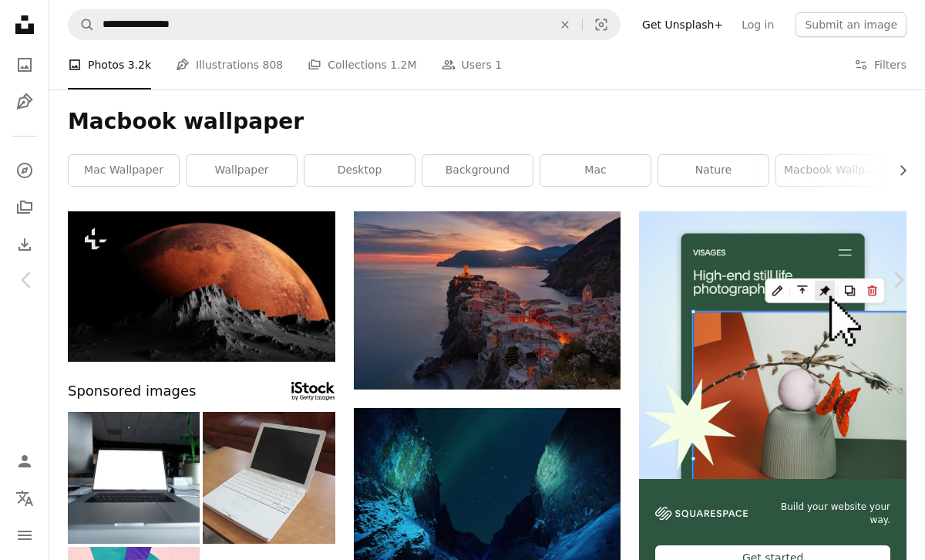 This screenshot has height=560, width=925. I want to click on form: Find visuals sitewide, so click(344, 25).